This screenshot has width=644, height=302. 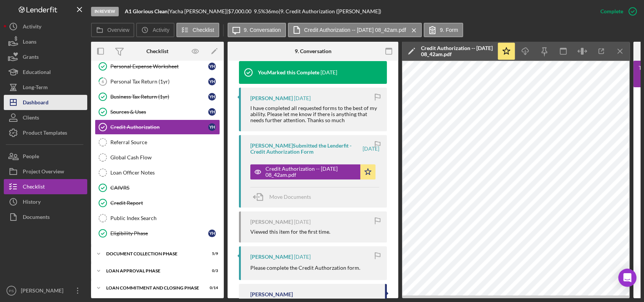 What do you see at coordinates (165, 203) in the screenshot?
I see `div: Credit Report` at bounding box center [165, 203].